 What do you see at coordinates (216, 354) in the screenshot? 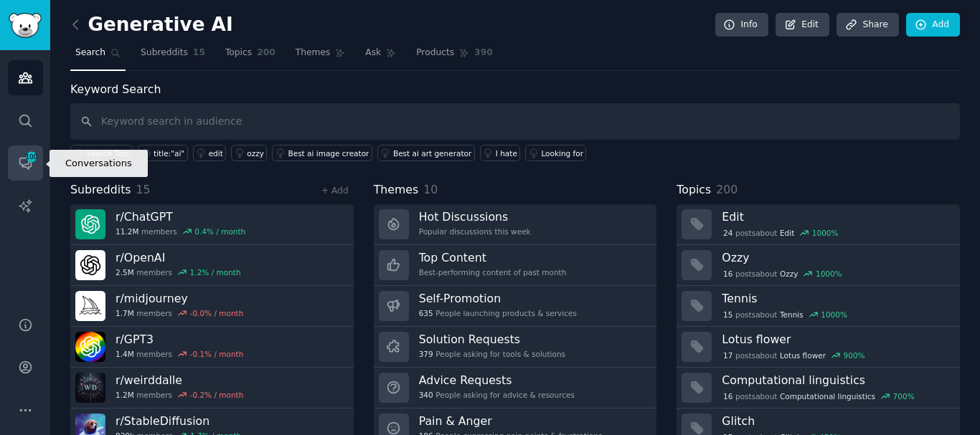
I see `div: -0.1 % / month` at bounding box center [216, 354].